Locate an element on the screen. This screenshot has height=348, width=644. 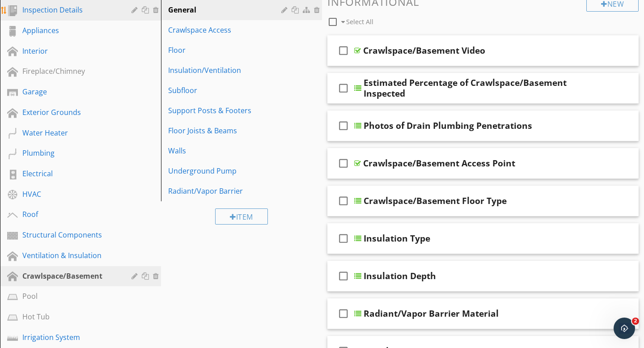
button: Send a message… is located at coordinates (161, 283).